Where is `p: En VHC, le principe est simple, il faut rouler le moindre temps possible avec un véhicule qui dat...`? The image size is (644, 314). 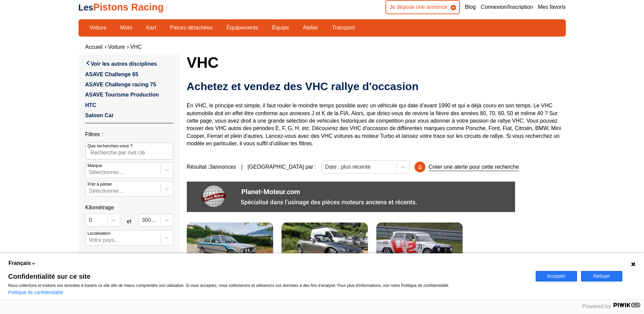
p: En VHC, le principe est simple, il faut rouler le moindre temps possible avec un véhicule qui dat... is located at coordinates (377, 125).